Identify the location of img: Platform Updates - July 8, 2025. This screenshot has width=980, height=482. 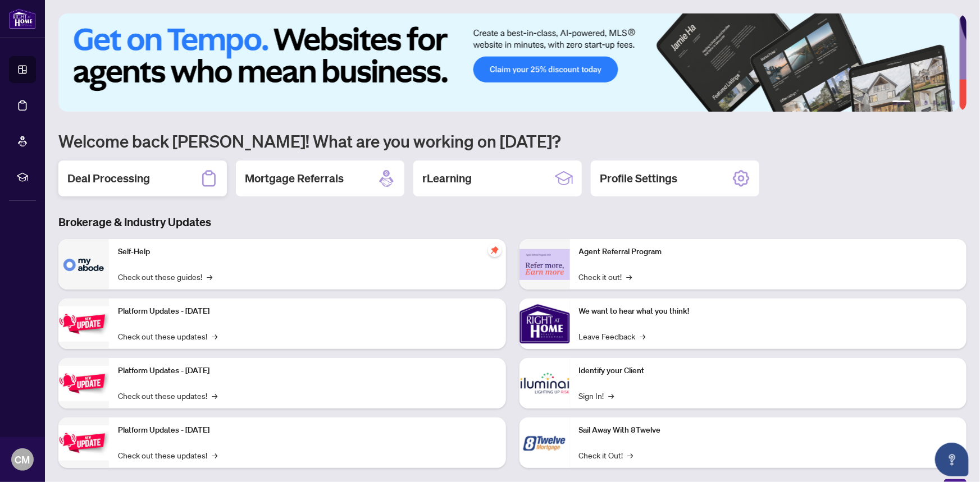
(84, 384).